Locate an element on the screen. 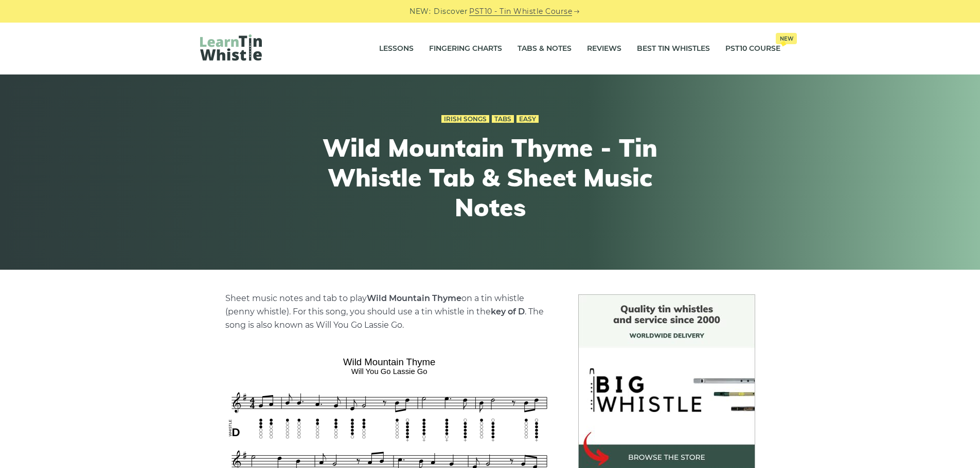 Image resolution: width=980 pixels, height=468 pixels. a: Easy is located at coordinates (528, 119).